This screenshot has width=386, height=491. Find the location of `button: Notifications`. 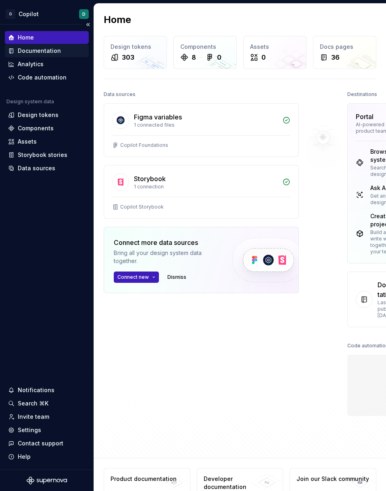

button: Notifications is located at coordinates (47, 390).